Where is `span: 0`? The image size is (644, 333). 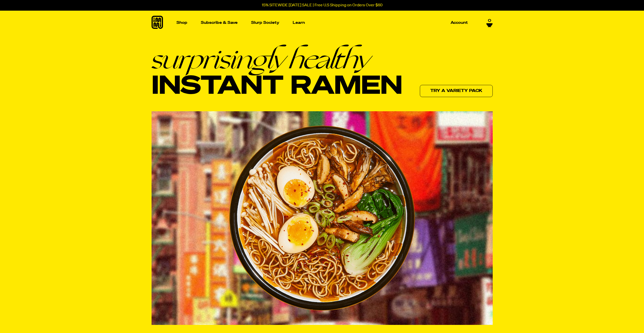 span: 0 is located at coordinates (489, 21).